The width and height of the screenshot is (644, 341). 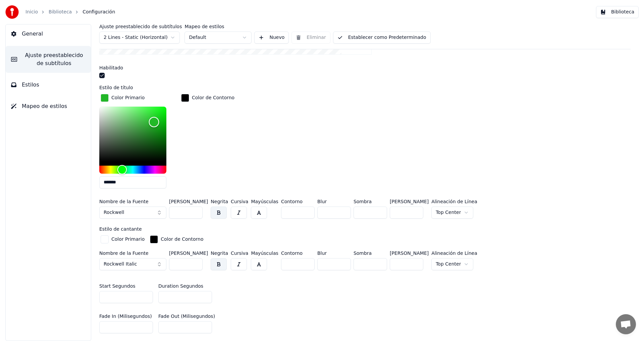 What do you see at coordinates (30, 85) in the screenshot?
I see `span: Estilos` at bounding box center [30, 85].